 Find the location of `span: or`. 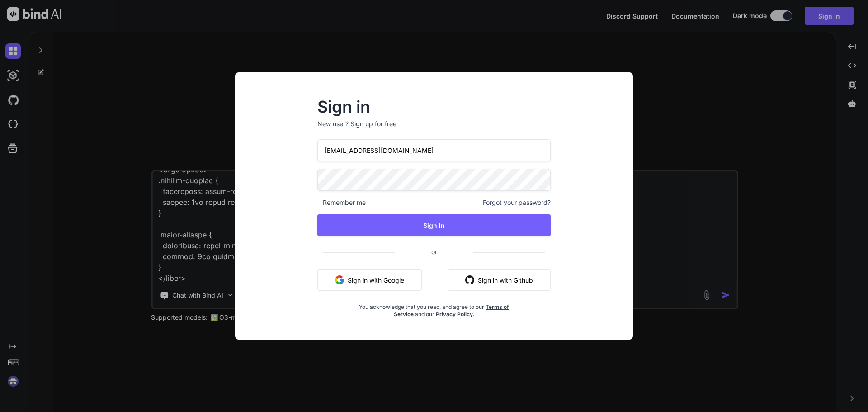

span: or is located at coordinates (434, 251).